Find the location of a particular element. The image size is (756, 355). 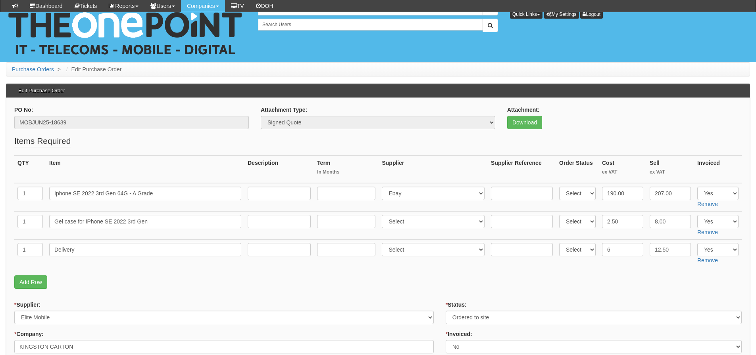

label: Company: is located at coordinates (29, 334).